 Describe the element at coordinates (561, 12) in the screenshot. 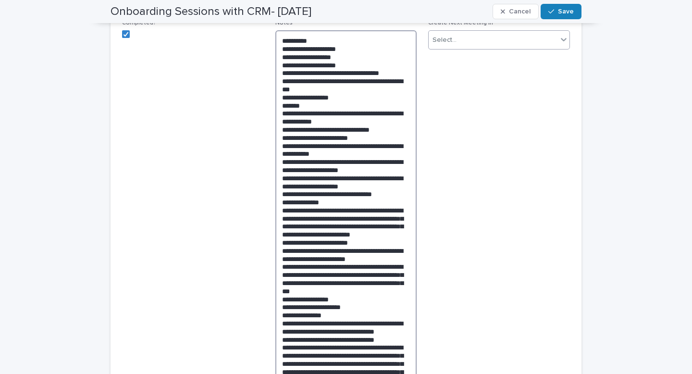

I see `button: Save` at that location.